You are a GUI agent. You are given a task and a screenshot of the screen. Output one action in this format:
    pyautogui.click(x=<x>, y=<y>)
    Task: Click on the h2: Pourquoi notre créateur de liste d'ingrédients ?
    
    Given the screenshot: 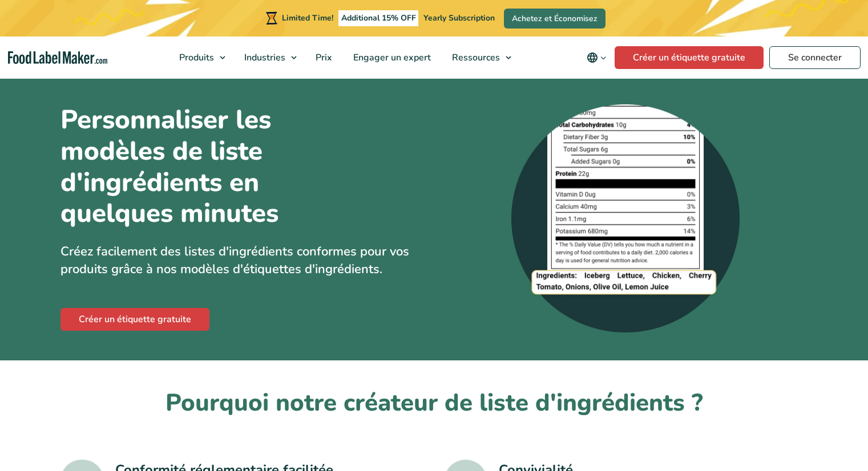 What is the action you would take?
    pyautogui.click(x=434, y=403)
    